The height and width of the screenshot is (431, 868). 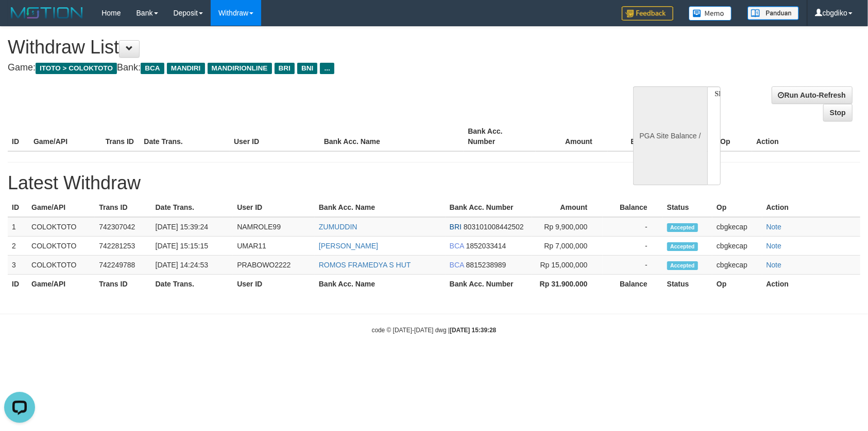 I want to click on td: Rp 7,000,000, so click(x=567, y=246).